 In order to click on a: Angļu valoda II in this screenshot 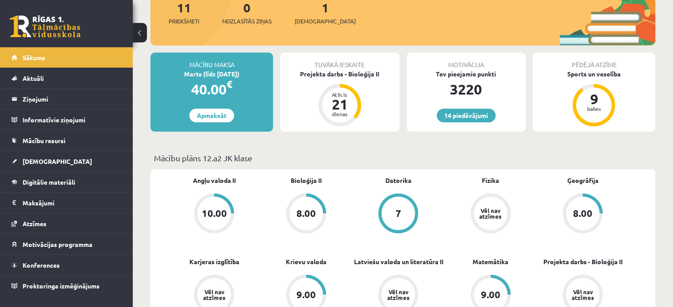, I will do `click(214, 180)`.